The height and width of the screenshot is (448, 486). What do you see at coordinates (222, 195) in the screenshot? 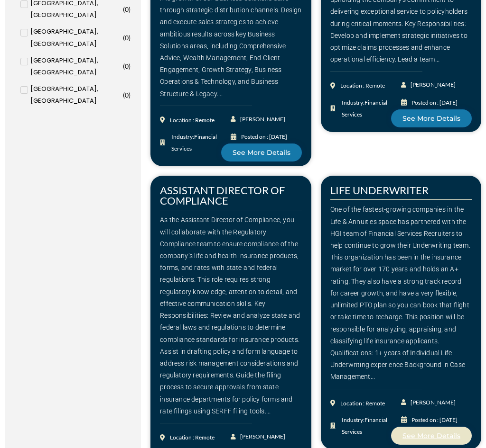
I see `a: ASSISTANT DIRECTOR OF COMPLIANCE` at bounding box center [222, 195].